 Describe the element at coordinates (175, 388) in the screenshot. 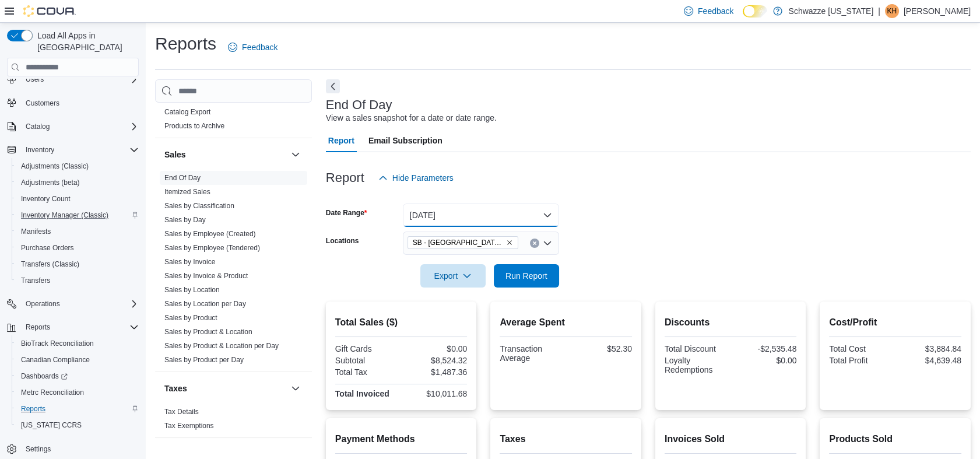

I see `h3: Taxes` at that location.